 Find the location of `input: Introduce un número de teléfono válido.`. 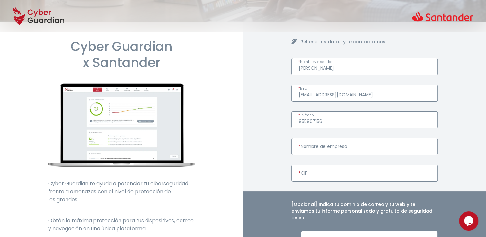

input: Introduce un número de teléfono válido. is located at coordinates (364, 120).